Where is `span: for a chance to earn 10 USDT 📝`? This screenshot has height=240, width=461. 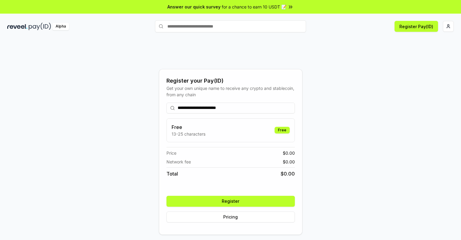 span: for a chance to earn 10 USDT 📝 is located at coordinates (254, 7).